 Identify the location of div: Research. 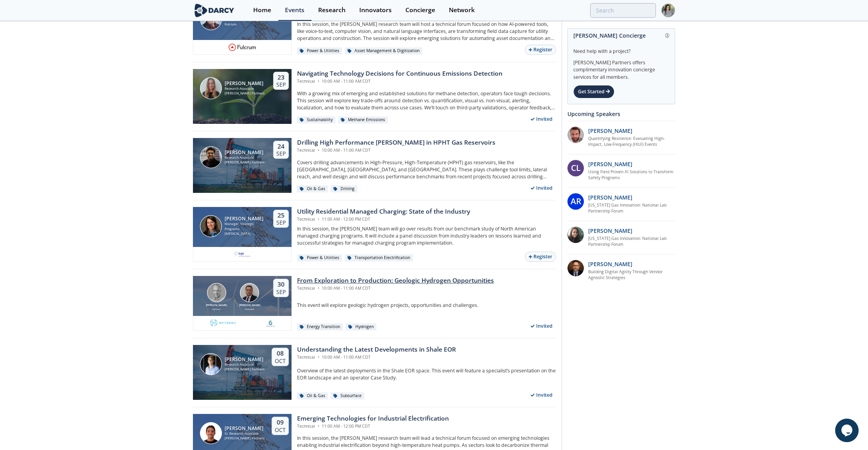
(332, 10).